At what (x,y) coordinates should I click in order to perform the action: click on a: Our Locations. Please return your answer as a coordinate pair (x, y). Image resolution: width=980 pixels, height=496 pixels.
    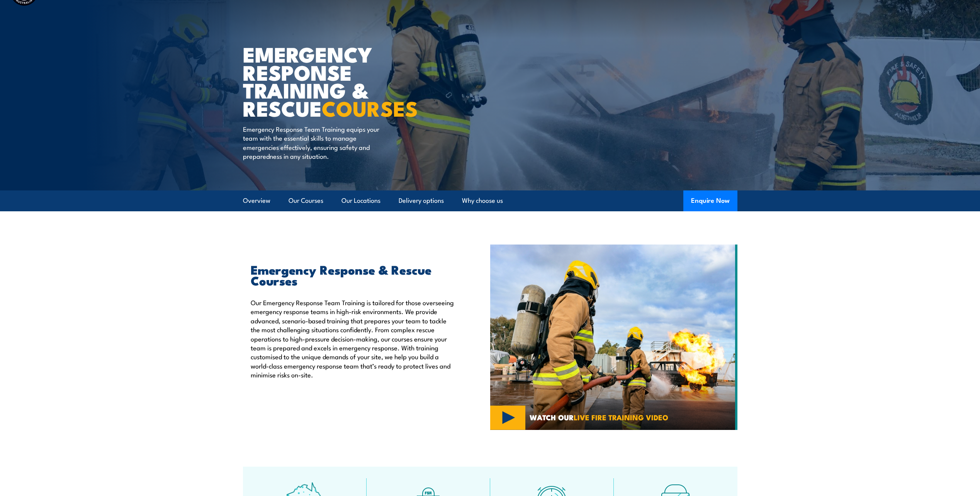
    Looking at the image, I should click on (361, 200).